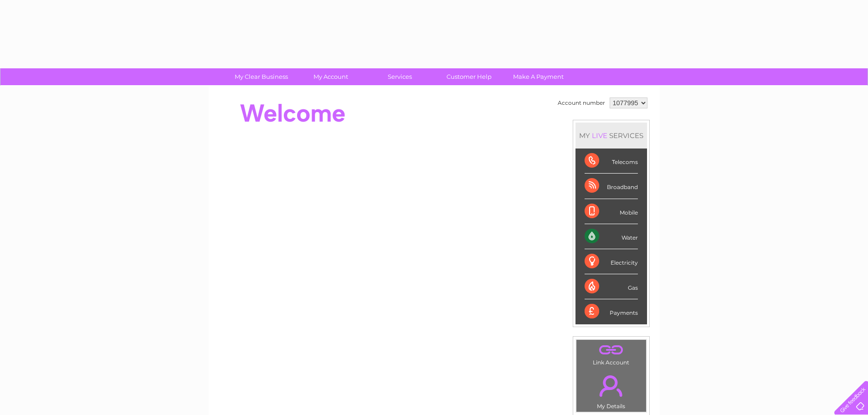  Describe the element at coordinates (611, 211) in the screenshot. I see `div: Mobile` at that location.